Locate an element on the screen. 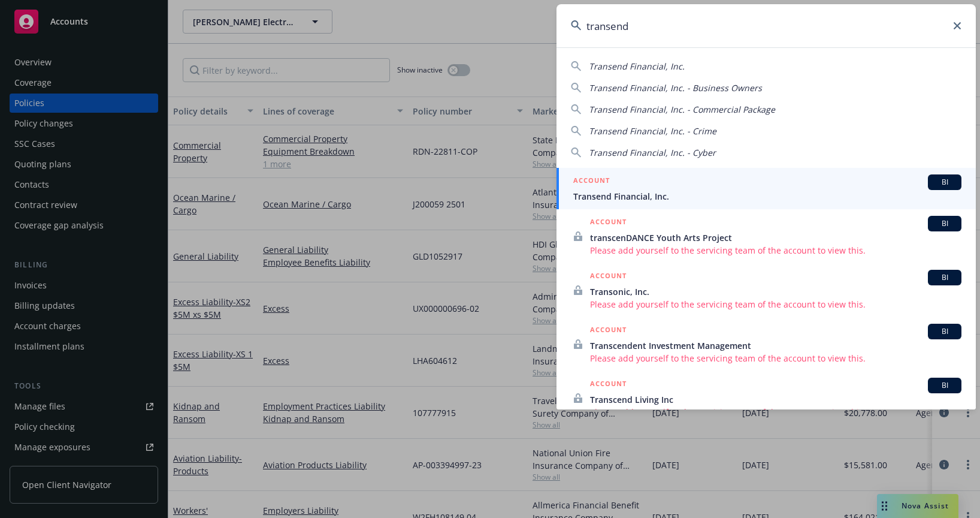  span: Transcendent Investment Management is located at coordinates (776, 345).